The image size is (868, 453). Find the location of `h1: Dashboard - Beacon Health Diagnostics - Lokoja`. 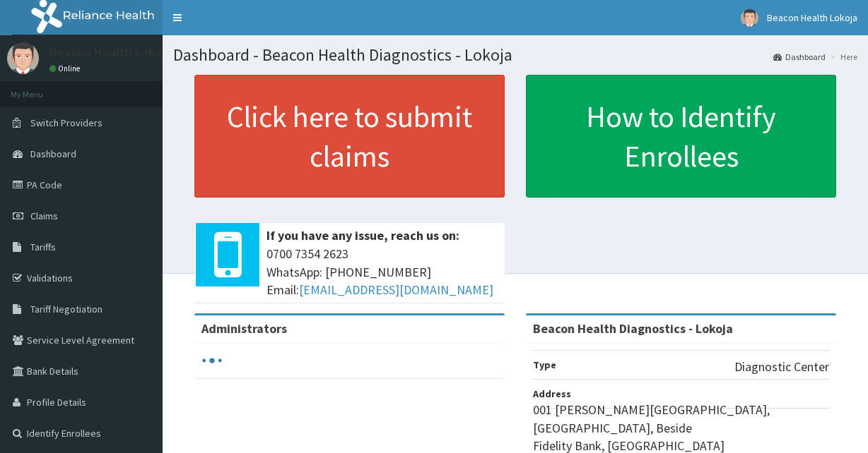

h1: Dashboard - Beacon Health Diagnostics - Lokoja is located at coordinates (515, 55).